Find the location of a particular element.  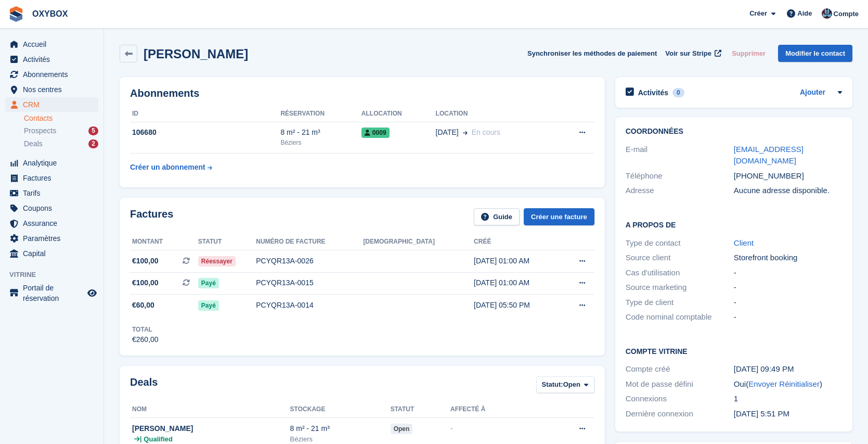

span: Nos centres is located at coordinates (54, 89).